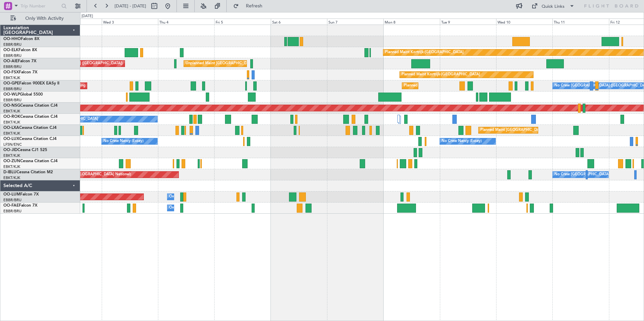 The image size is (644, 321). Describe the element at coordinates (31, 117) in the screenshot. I see `a: OO-ROKCessna Citation CJ4` at that location.